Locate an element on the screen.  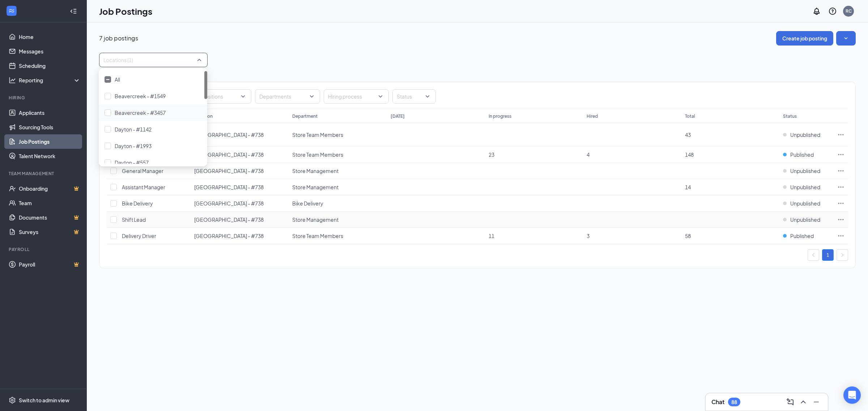
th: Total is located at coordinates (730, 116).